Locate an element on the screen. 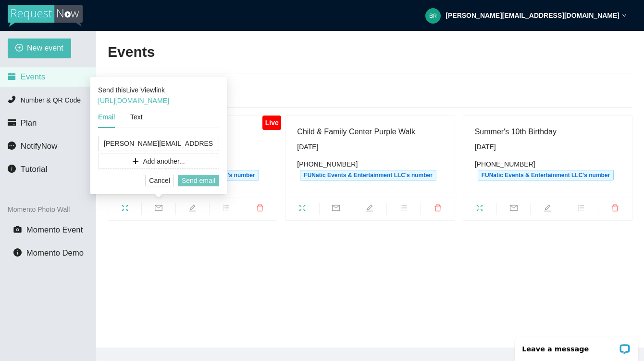 The width and height of the screenshot is (644, 361). span: down is located at coordinates (625, 16).